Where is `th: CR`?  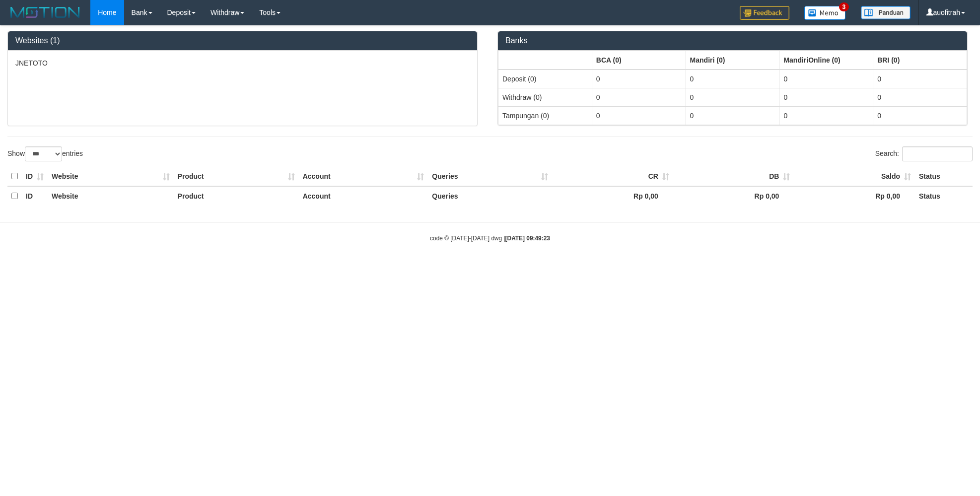
th: CR is located at coordinates (613, 176).